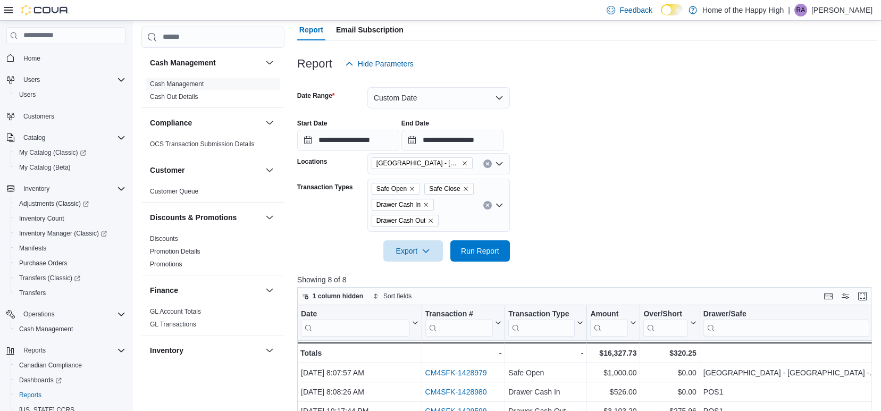  I want to click on div: Transaction # URL, so click(459, 322).